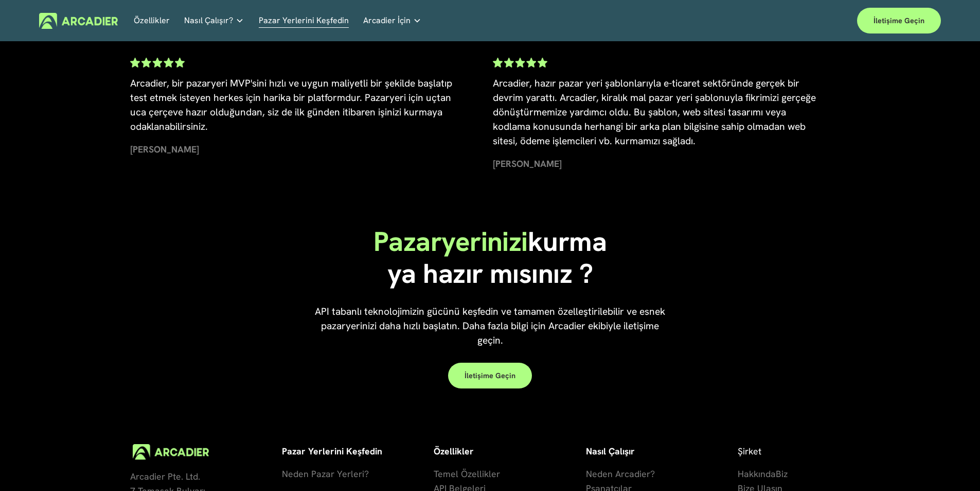  I want to click on font: Şirket, so click(750, 451).